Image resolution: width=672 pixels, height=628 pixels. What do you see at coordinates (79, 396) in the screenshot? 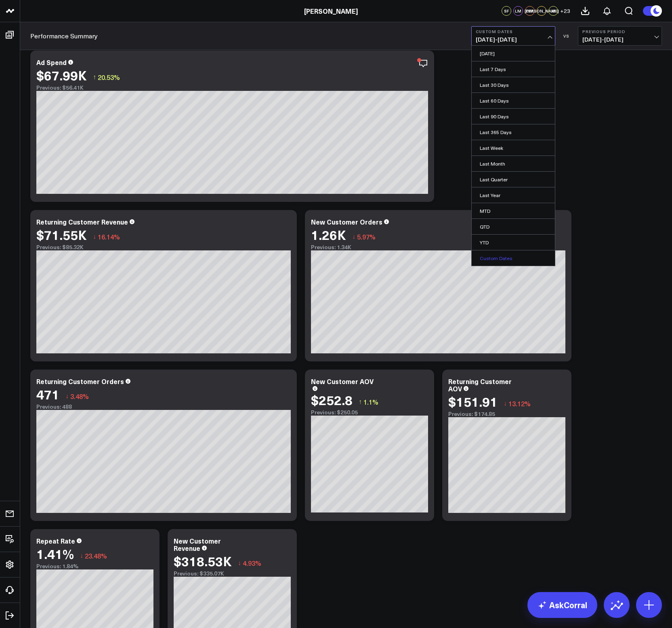
I see `span: 3.48%` at bounding box center [79, 396].